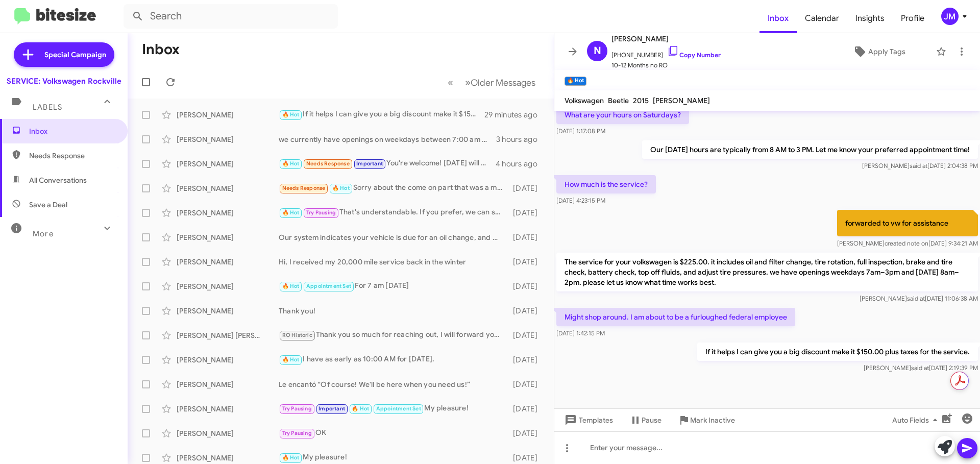  I want to click on div: 3 hours ago, so click(521, 140).